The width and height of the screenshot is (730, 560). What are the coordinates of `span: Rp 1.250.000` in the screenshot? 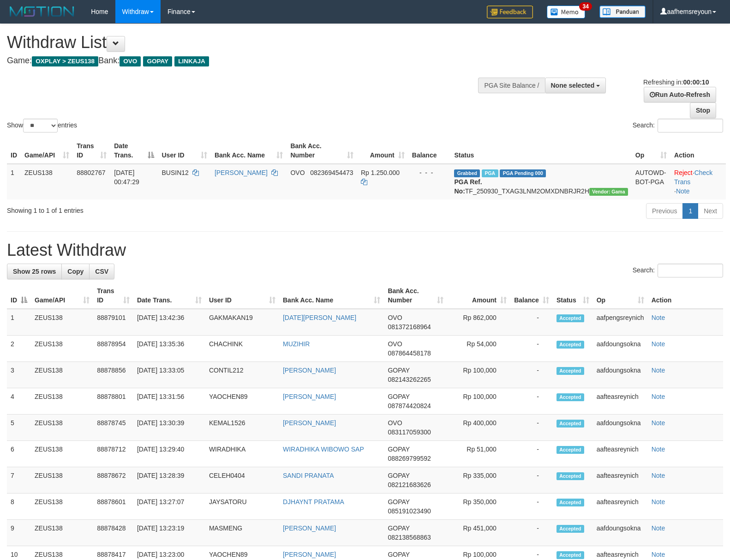 It's located at (380, 173).